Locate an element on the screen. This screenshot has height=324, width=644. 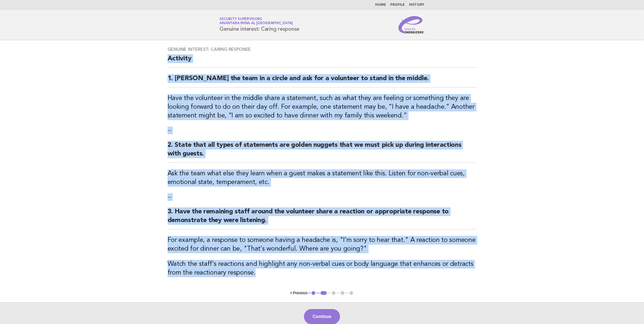
h2: 3. Have the remaining staff around the volunteer share a reaction or appropriate response to demo... is located at coordinates (322, 218).